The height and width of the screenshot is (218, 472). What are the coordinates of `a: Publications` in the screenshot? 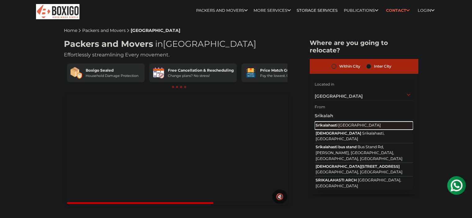 It's located at (361, 10).